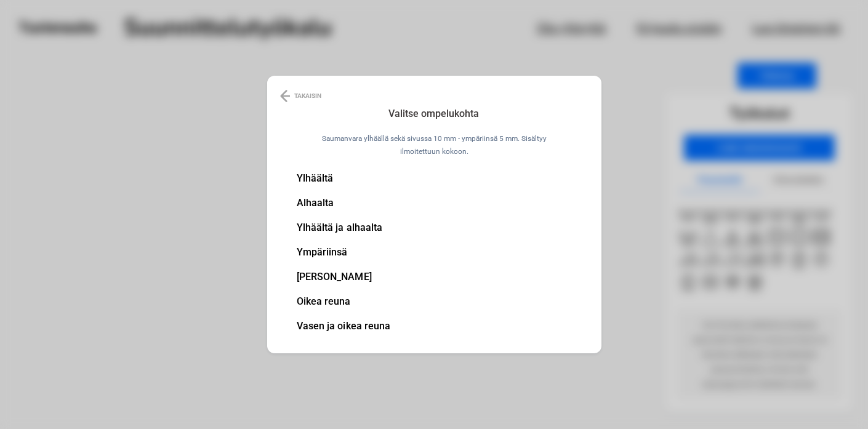 The height and width of the screenshot is (429, 868). What do you see at coordinates (285, 96) in the screenshot?
I see `img: Back` at bounding box center [285, 96].